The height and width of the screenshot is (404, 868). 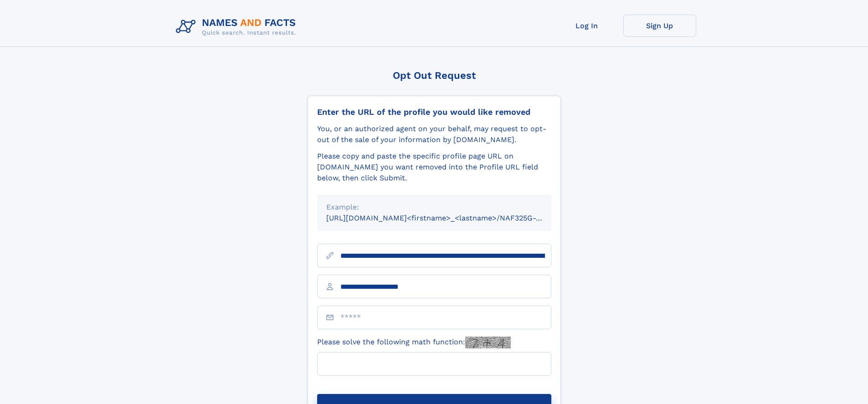 What do you see at coordinates (434, 207) in the screenshot?
I see `div: Example:` at bounding box center [434, 207].